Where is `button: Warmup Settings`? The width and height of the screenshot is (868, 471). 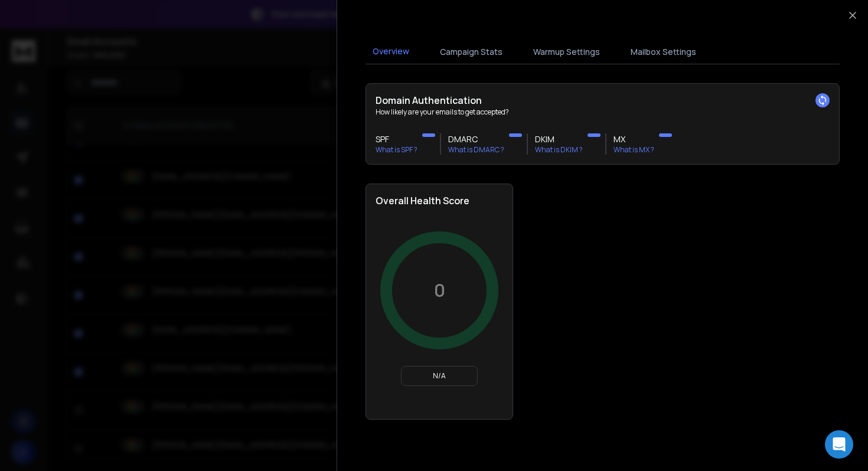 button: Warmup Settings is located at coordinates (566, 52).